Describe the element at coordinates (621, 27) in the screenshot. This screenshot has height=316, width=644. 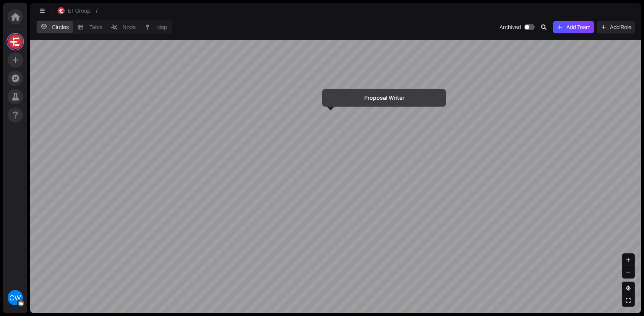
I see `span: Add Role` at that location.